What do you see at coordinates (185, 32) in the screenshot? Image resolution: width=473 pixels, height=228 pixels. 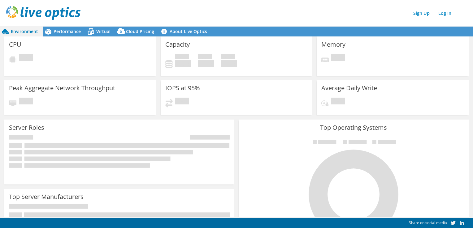 I see `a: About Live Optics` at bounding box center [185, 32].